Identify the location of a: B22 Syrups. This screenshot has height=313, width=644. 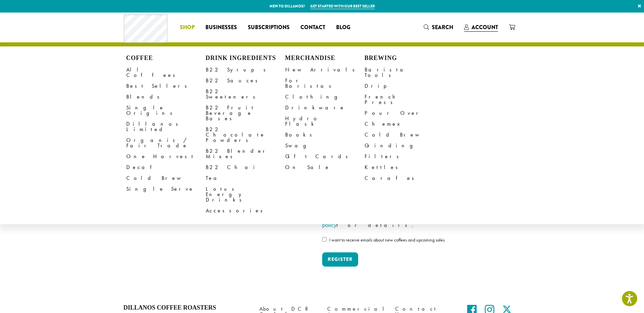
(246, 70).